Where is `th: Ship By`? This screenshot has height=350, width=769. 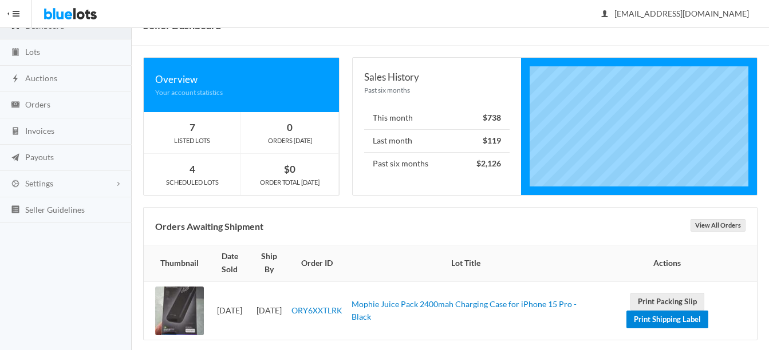 th: Ship By is located at coordinates (269, 263).